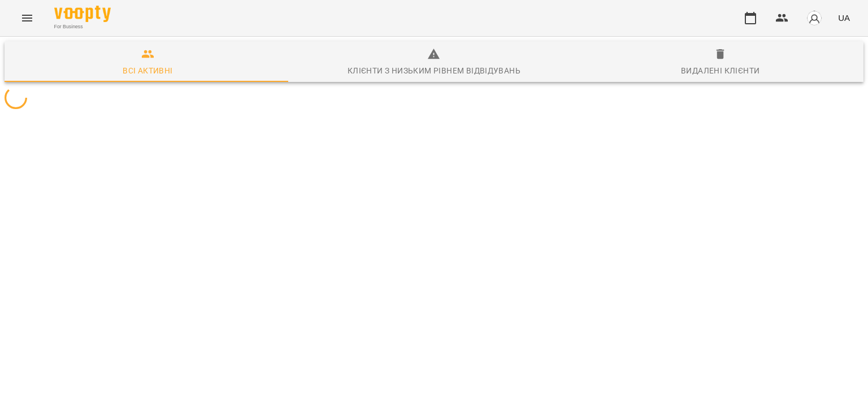 This screenshot has width=868, height=417. Describe the element at coordinates (720, 71) in the screenshot. I see `div: Видалені клієнти` at that location.